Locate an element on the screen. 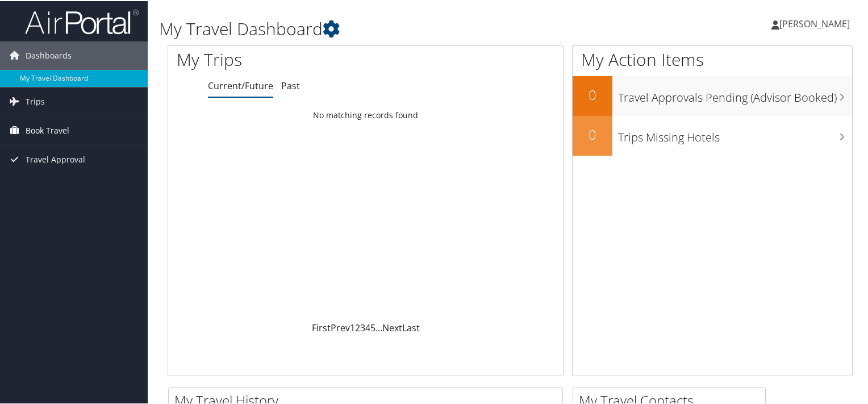 The width and height of the screenshot is (868, 404). h1: My Travel Dashboard is located at coordinates (393, 28).